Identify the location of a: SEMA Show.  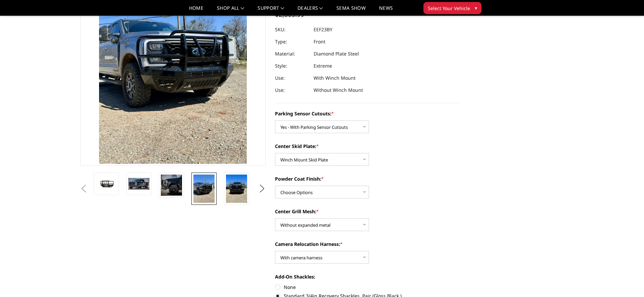
(351, 10).